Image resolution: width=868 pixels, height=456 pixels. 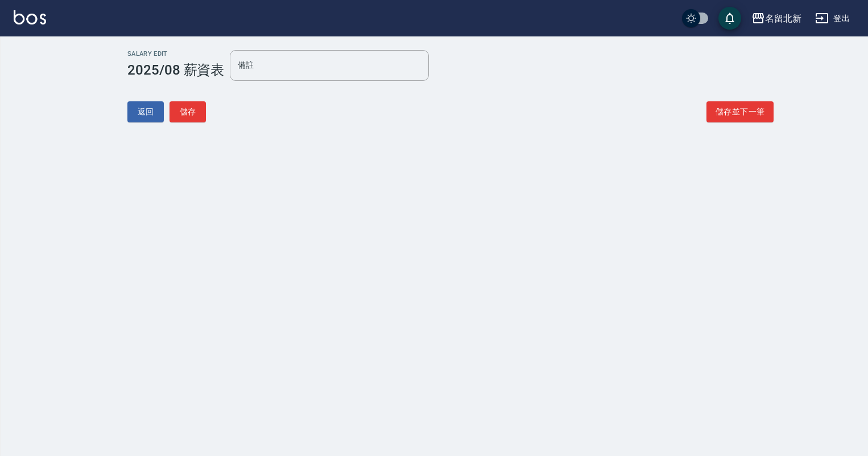 I want to click on button: 名留北新, so click(x=777, y=19).